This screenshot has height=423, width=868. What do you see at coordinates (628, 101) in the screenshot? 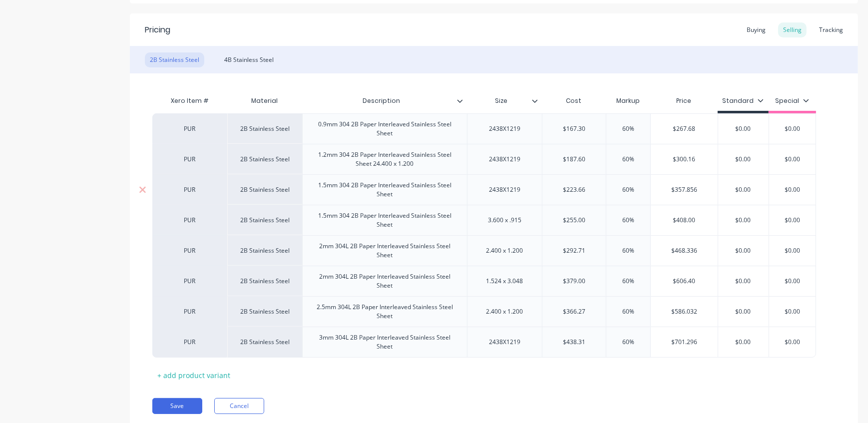
I see `div: Markup` at bounding box center [628, 101].